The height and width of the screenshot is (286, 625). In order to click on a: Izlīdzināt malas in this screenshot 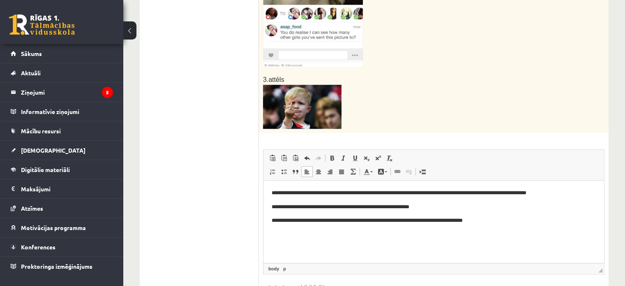, I will do `click(341, 171)`.